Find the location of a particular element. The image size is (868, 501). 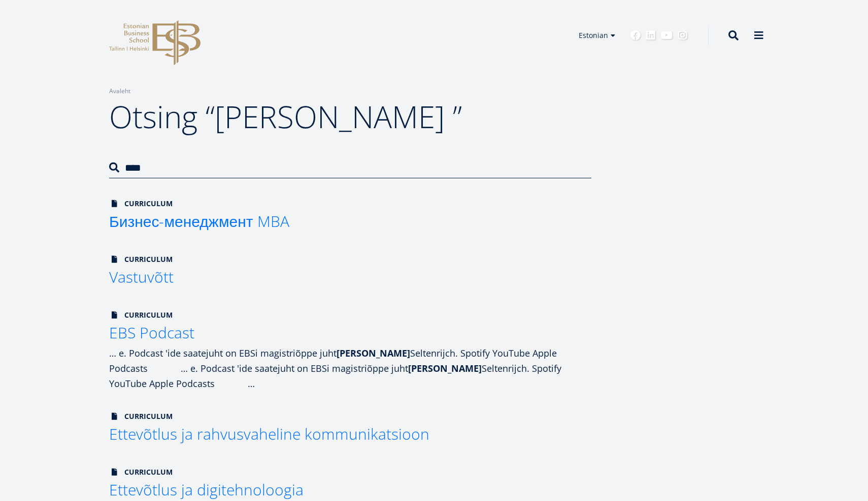

a: Youtube is located at coordinates (666, 36).